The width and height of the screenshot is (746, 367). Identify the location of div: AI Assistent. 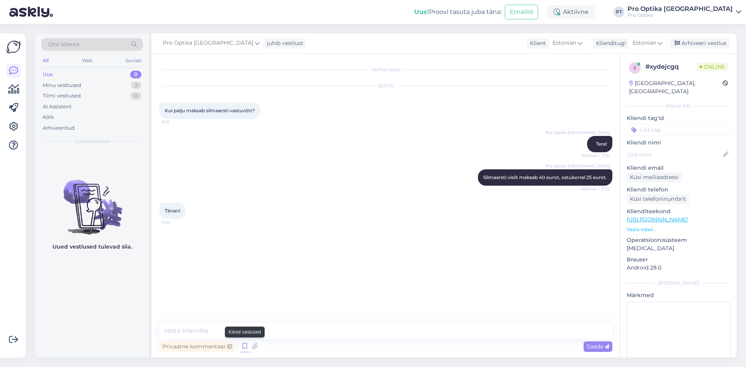
(57, 107).